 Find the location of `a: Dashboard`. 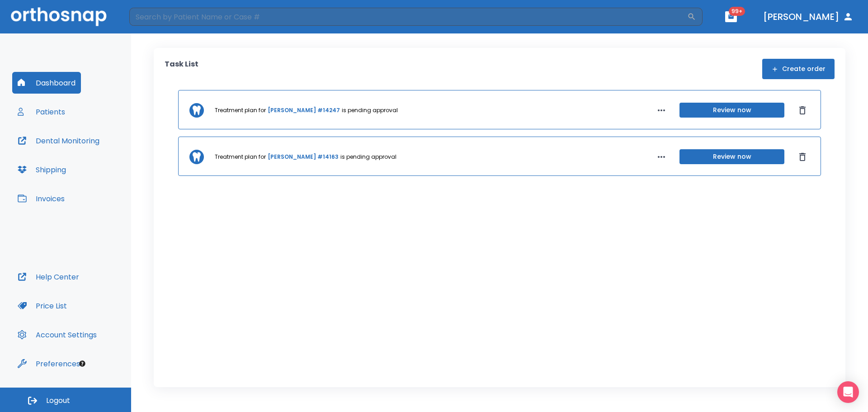

a: Dashboard is located at coordinates (46, 83).